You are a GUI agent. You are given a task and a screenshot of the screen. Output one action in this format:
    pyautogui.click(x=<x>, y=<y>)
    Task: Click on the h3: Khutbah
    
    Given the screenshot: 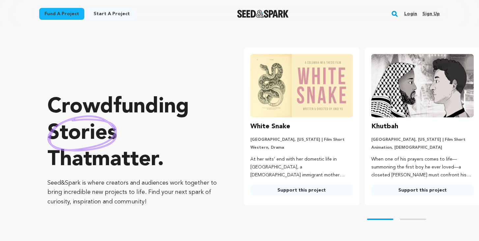 What is the action you would take?
    pyautogui.click(x=384, y=126)
    